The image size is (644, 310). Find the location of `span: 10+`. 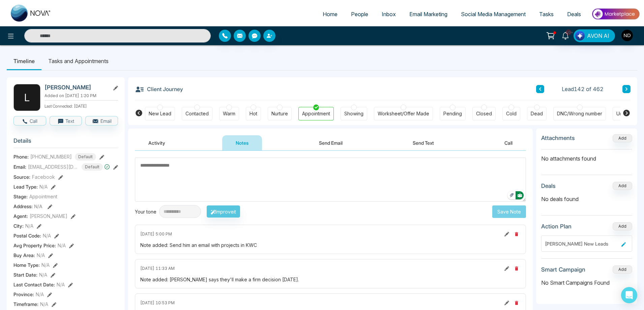

span: 10+ is located at coordinates (568, 32).